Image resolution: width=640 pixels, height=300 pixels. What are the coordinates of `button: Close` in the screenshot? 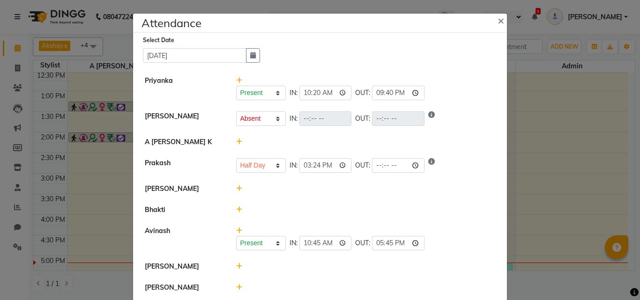 It's located at (502, 20).